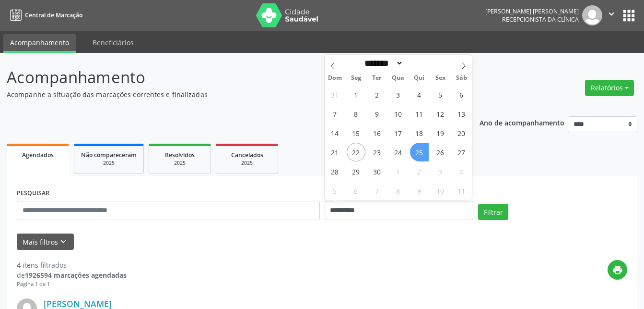 This screenshot has width=644, height=309. I want to click on span: Outubro 8, 2025, so click(398, 190).